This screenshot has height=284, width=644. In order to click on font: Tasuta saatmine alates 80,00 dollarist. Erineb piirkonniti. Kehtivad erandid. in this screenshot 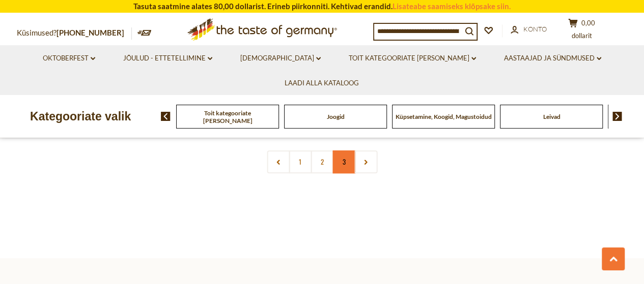, I will do `click(263, 6)`.